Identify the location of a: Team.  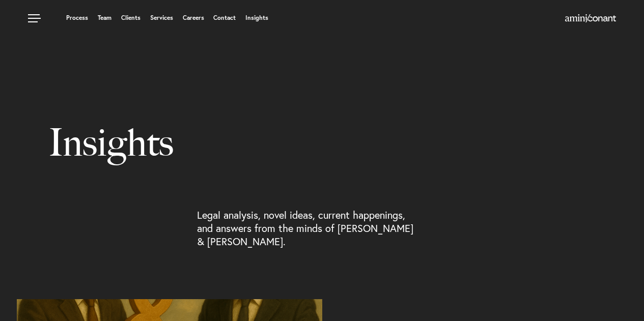
(105, 18).